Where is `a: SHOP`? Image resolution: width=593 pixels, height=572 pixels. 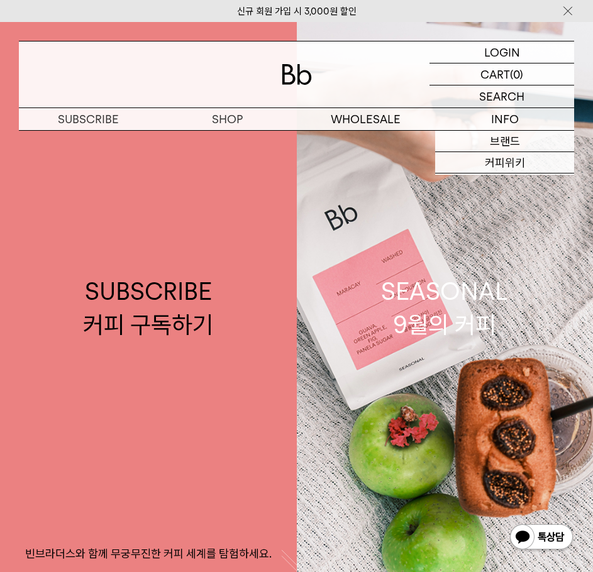 a: SHOP is located at coordinates (227, 119).